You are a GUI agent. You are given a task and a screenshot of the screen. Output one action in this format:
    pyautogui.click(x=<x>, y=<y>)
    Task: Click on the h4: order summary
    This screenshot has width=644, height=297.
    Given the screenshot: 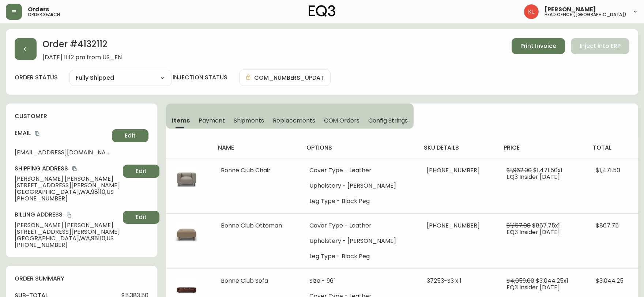 What is the action you would take?
    pyautogui.click(x=82, y=279)
    